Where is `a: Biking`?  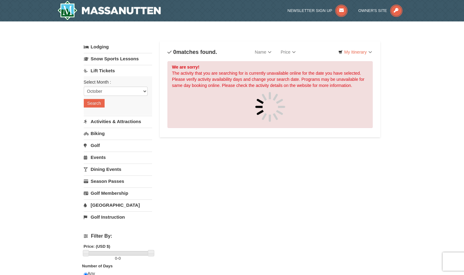
a: Biking is located at coordinates (118, 133).